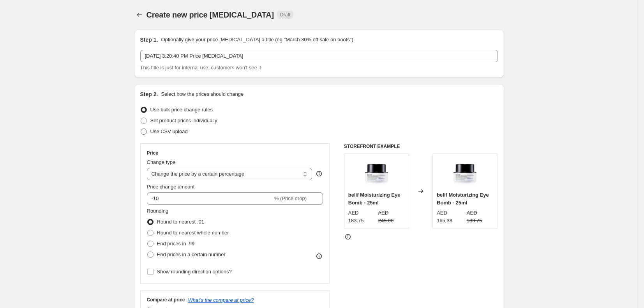 The image size is (644, 308). What do you see at coordinates (285, 15) in the screenshot?
I see `span: Draft` at bounding box center [285, 15].